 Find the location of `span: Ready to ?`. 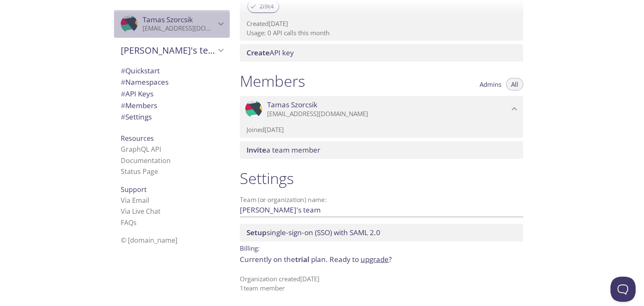

span: Ready to ? is located at coordinates (361, 259).